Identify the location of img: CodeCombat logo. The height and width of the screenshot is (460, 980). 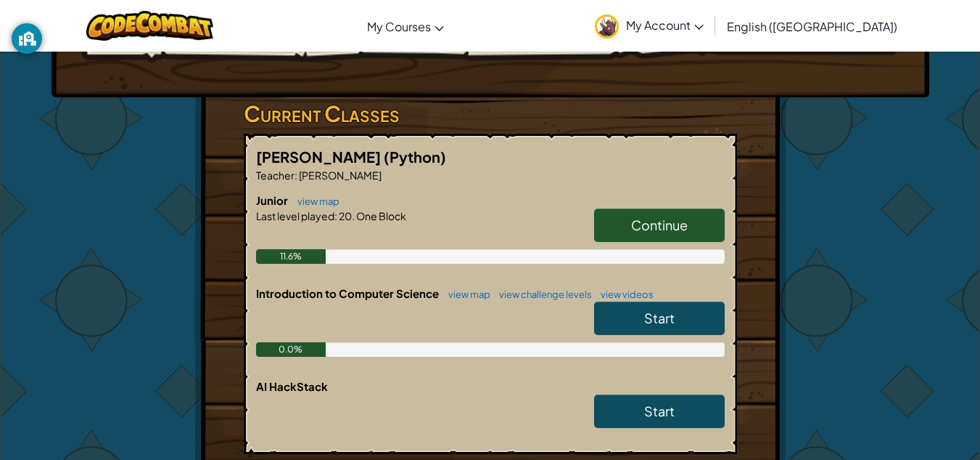
(149, 25).